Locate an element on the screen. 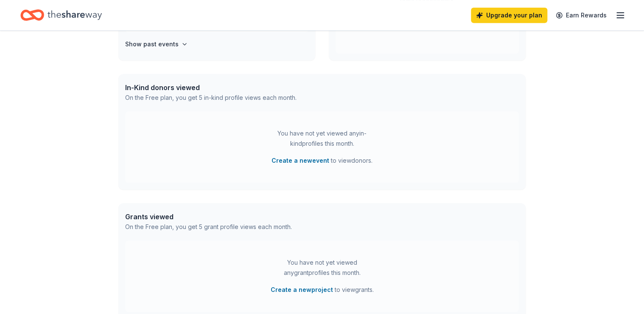  div: You have not yet viewed any in-kind profiles this month. is located at coordinates (322, 139).